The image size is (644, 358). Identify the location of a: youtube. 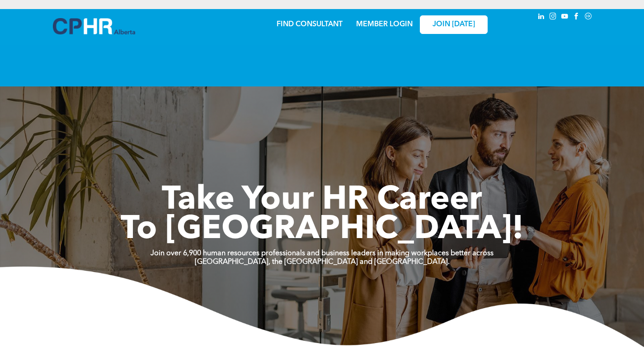
(564, 17).